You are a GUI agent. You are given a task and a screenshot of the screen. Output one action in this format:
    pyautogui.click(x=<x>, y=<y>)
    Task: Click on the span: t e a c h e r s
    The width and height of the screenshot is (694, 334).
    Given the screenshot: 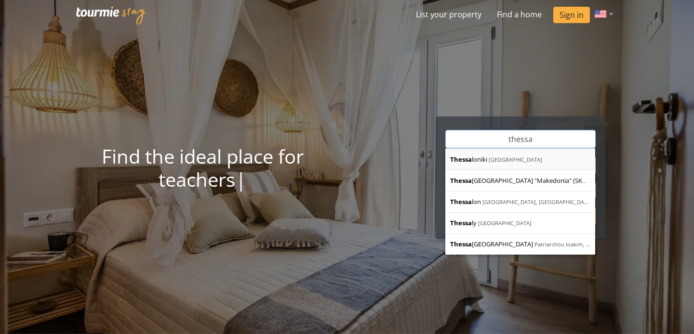 What is the action you would take?
    pyautogui.click(x=197, y=179)
    